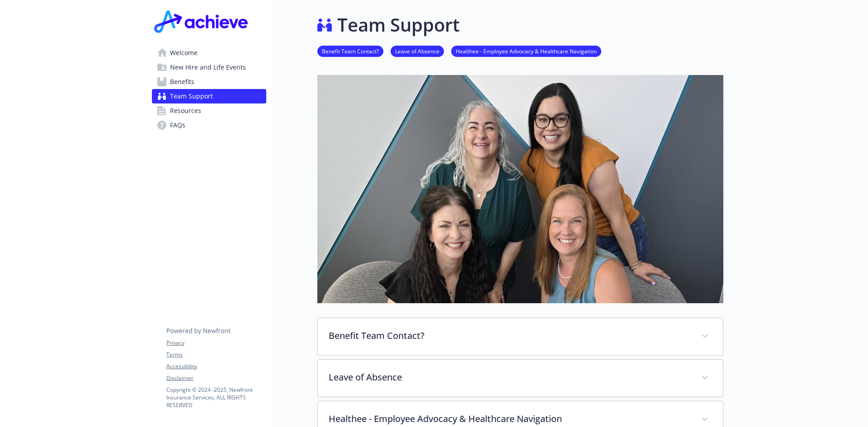 The width and height of the screenshot is (868, 427). Describe the element at coordinates (520, 189) in the screenshot. I see `img: team support page banner` at that location.